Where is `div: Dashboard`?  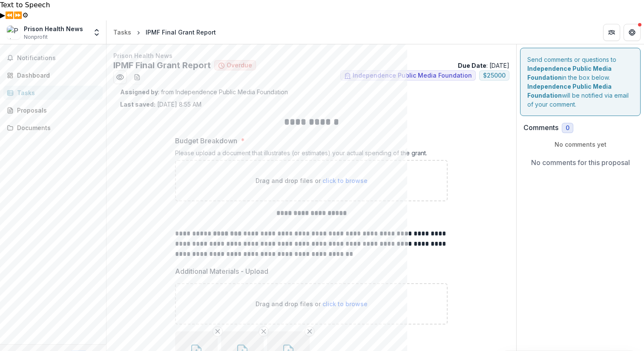 div: Dashboard is located at coordinates (56, 75).